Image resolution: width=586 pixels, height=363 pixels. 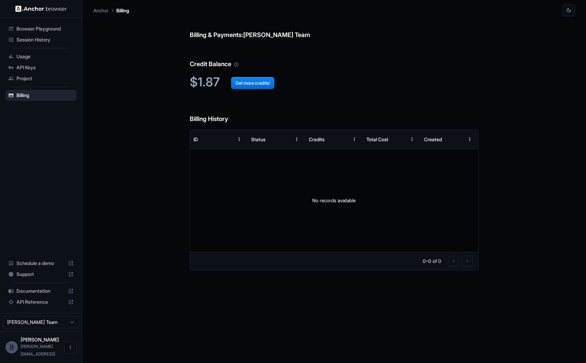 What do you see at coordinates (41, 68) in the screenshot?
I see `div: API Keys` at bounding box center [41, 68].